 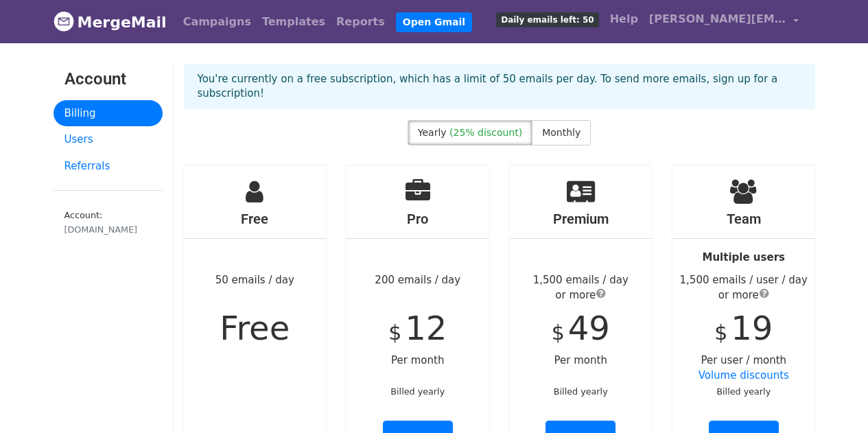 What do you see at coordinates (108, 166) in the screenshot?
I see `a: Referrals` at bounding box center [108, 166].